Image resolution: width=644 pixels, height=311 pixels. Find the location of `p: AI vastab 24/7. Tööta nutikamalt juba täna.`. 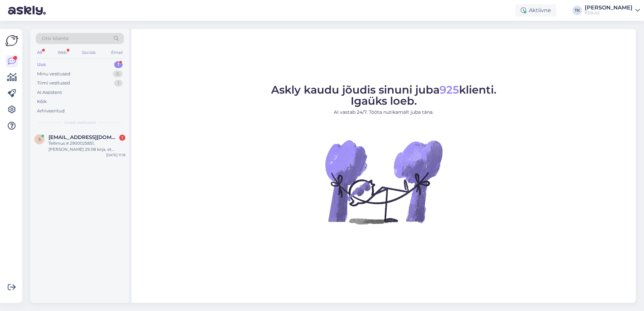

p: AI vastab 24/7. Tööta nutikamalt juba täna. is located at coordinates (383, 112).